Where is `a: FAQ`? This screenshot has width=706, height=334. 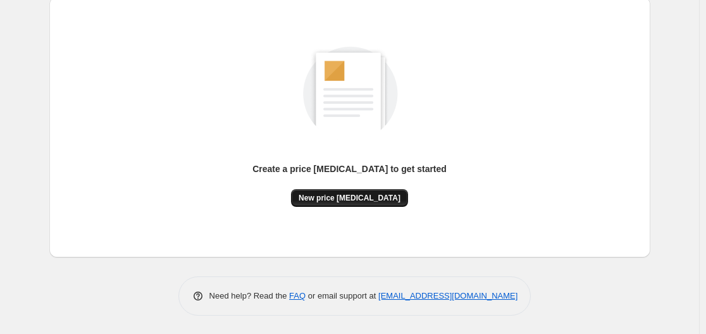
a: FAQ is located at coordinates (297, 296).